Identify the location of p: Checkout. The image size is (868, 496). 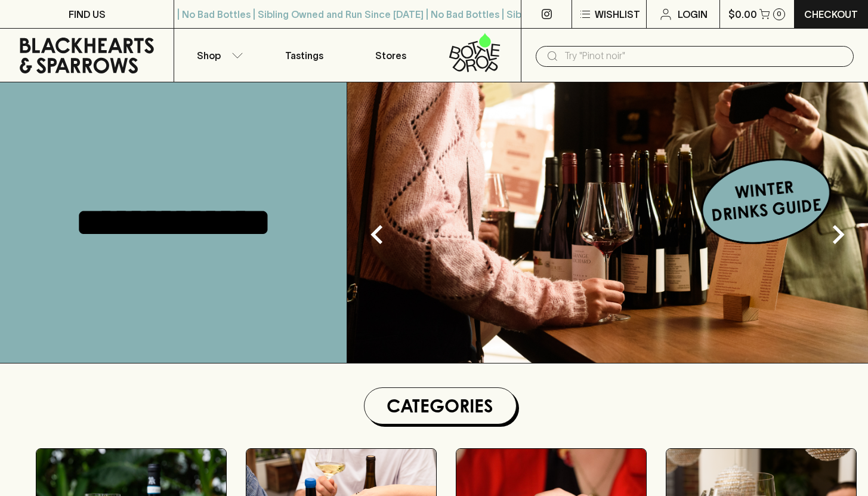
(832, 14).